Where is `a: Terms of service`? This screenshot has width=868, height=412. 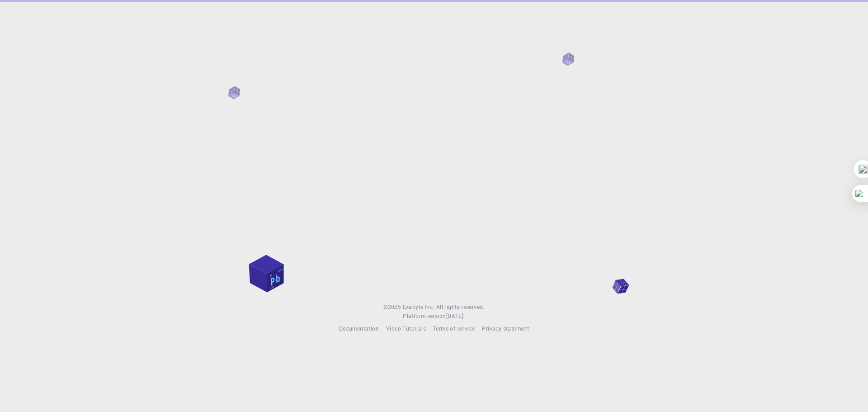
a: Terms of service is located at coordinates (454, 329).